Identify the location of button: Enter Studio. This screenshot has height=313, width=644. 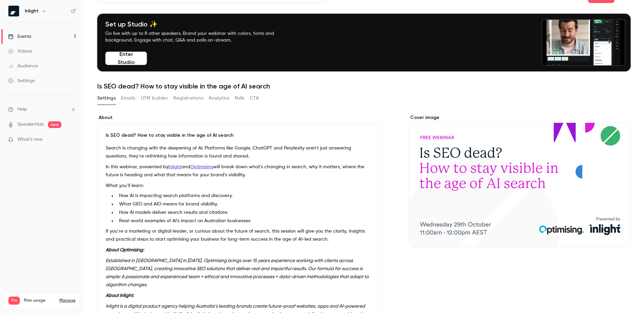
(126, 58).